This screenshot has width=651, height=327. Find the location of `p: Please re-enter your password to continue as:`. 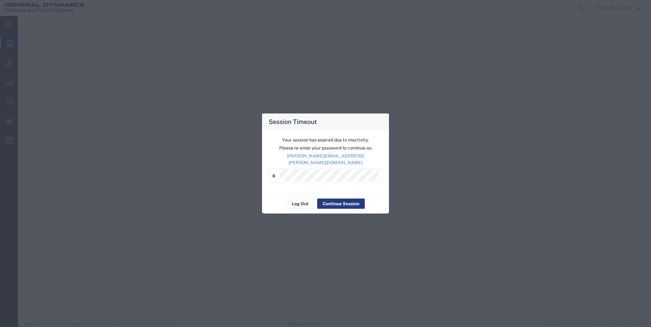

p: Please re-enter your password to continue as: is located at coordinates (325, 148).